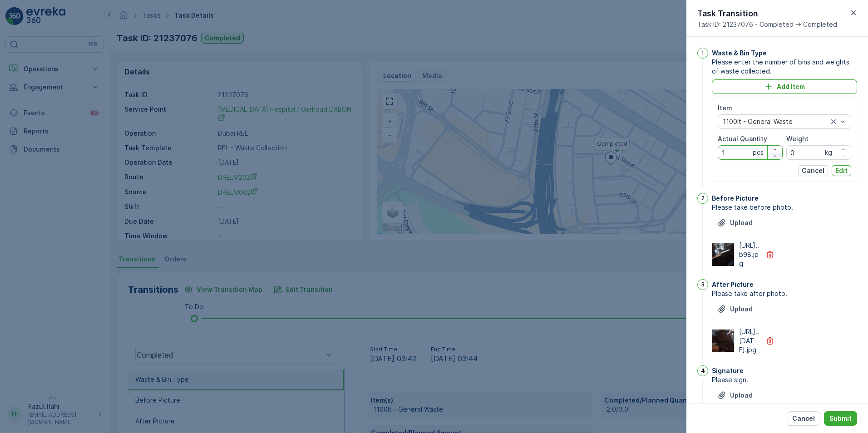  Describe the element at coordinates (758, 153) in the screenshot. I see `p: pcs` at that location.